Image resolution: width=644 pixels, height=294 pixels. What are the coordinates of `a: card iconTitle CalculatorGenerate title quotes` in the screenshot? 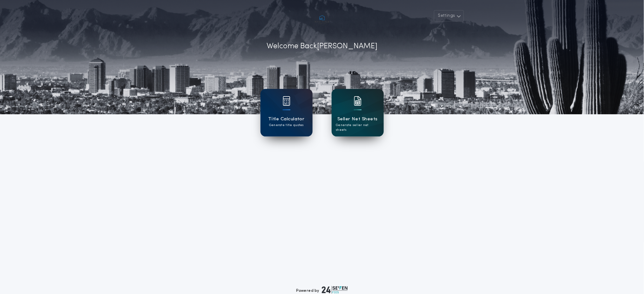 It's located at (286, 113).